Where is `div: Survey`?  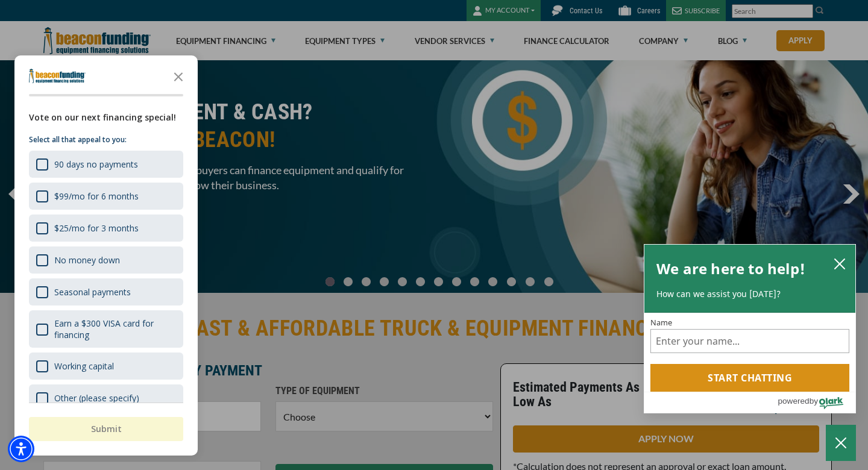 div: Survey is located at coordinates (106, 255).